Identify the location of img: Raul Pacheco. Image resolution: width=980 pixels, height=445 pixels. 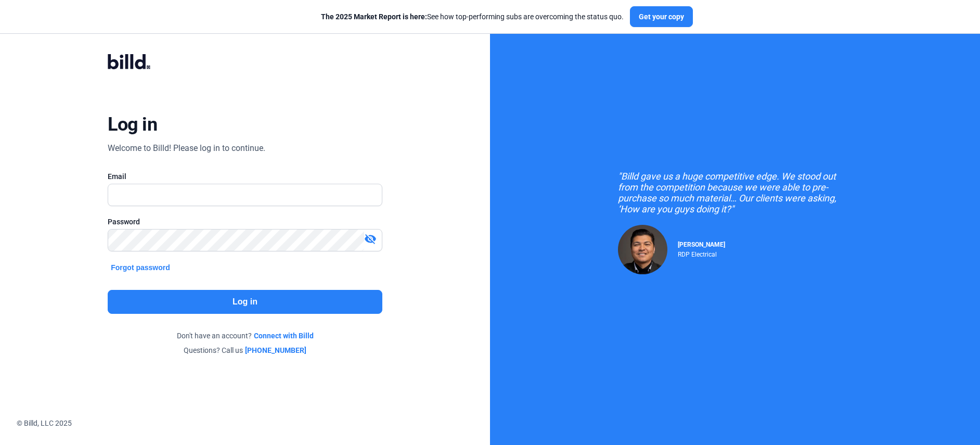
(642, 249).